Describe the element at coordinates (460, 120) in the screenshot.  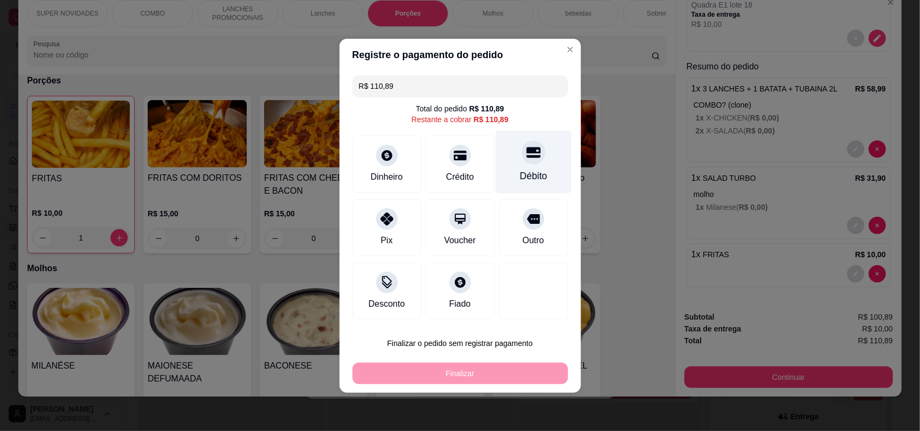
I see `div: Restante a cobrar` at that location.